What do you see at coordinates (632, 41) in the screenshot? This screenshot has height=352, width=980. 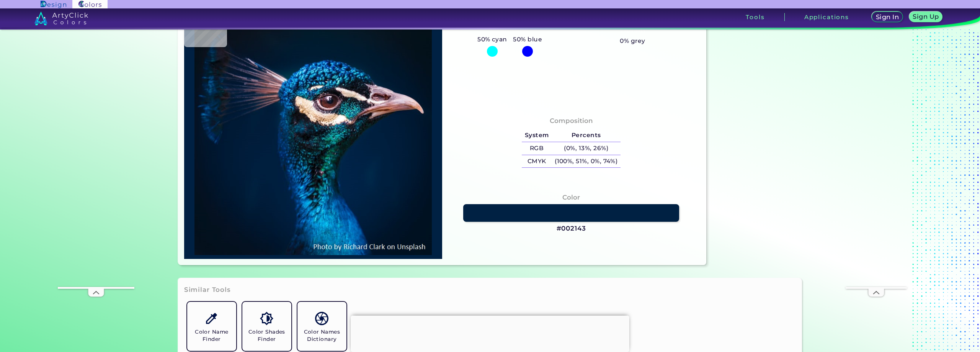 I see `h5: 0% grey` at bounding box center [632, 41].